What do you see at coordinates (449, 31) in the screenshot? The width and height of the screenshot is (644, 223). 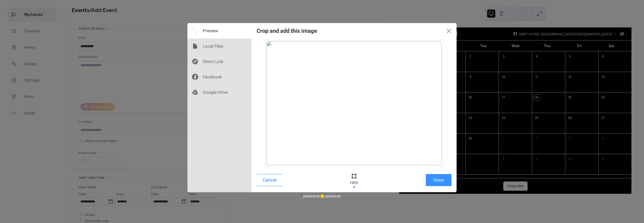 I see `button: Close` at bounding box center [449, 31].